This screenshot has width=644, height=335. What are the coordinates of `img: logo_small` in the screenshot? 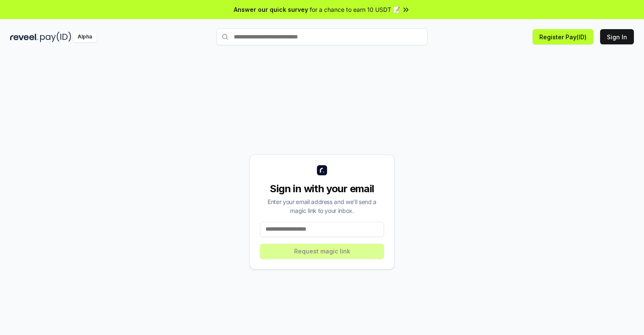 It's located at (322, 170).